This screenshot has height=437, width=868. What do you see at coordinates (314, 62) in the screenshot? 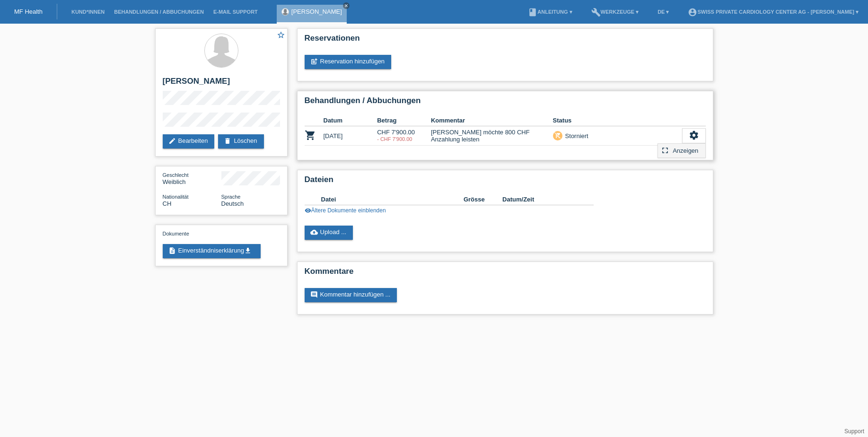
I see `i: post_add` at bounding box center [314, 62].